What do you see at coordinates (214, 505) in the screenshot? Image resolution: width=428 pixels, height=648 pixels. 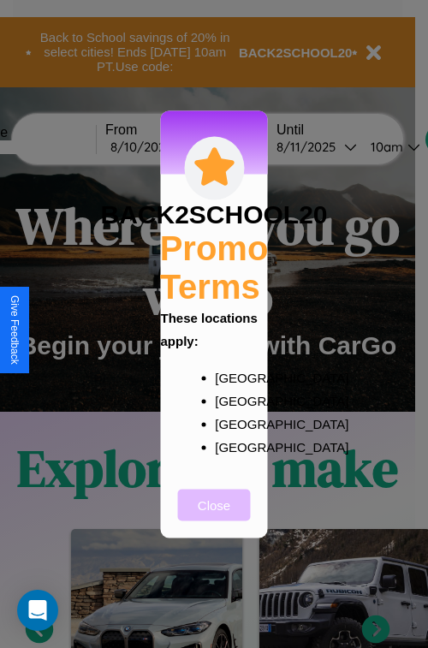 I see `button: Close` at bounding box center [214, 505].